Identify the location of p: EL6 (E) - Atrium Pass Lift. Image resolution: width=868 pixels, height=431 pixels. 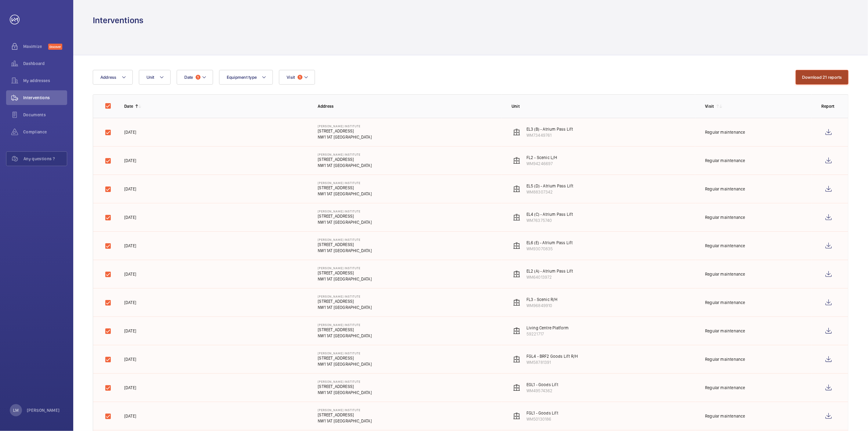
(550, 242).